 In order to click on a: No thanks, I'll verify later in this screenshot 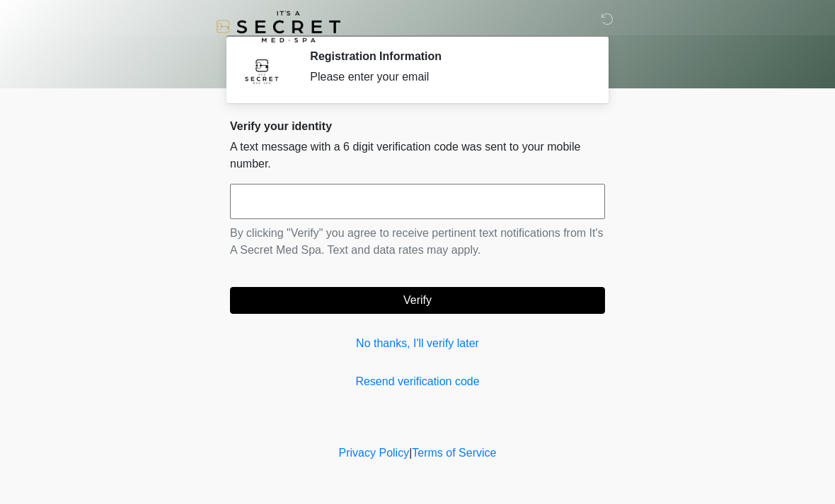, I will do `click(418, 344)`.